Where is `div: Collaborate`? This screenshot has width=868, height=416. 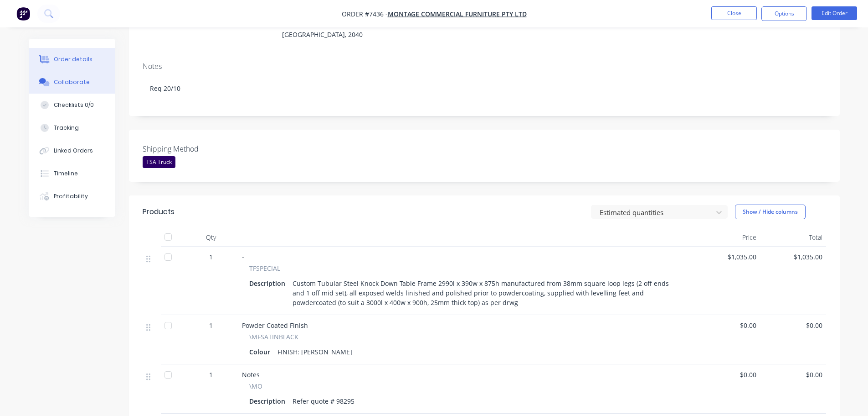 div: Collaborate is located at coordinates (72, 82).